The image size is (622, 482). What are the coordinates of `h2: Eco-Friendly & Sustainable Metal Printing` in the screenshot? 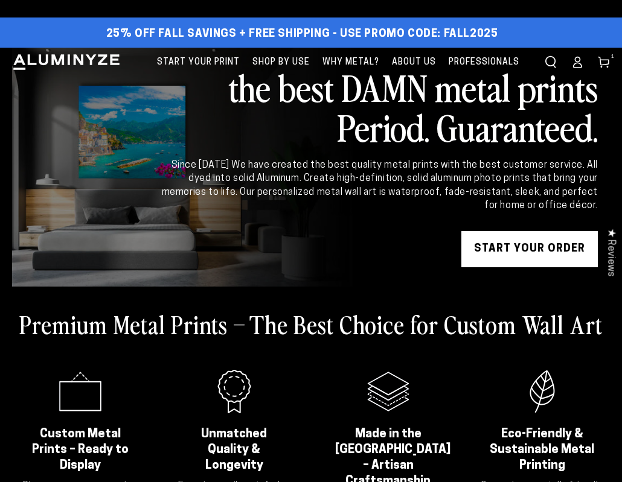 It's located at (541, 450).